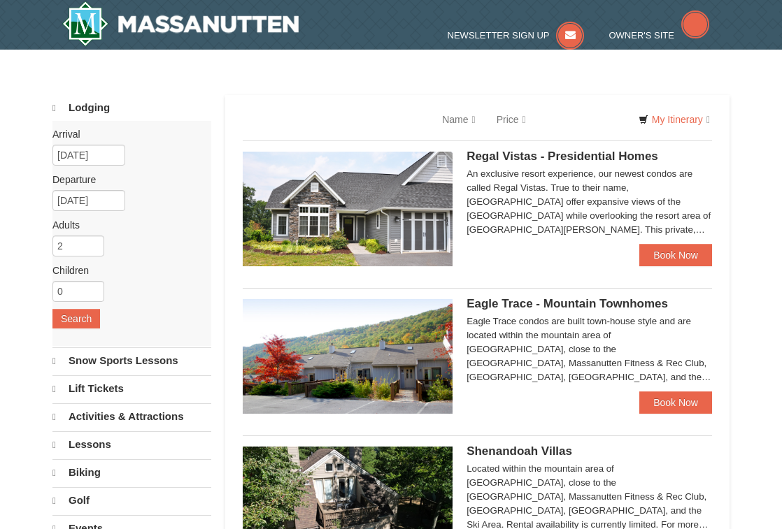  Describe the element at coordinates (519, 451) in the screenshot. I see `span: Shenandoah Villas` at that location.